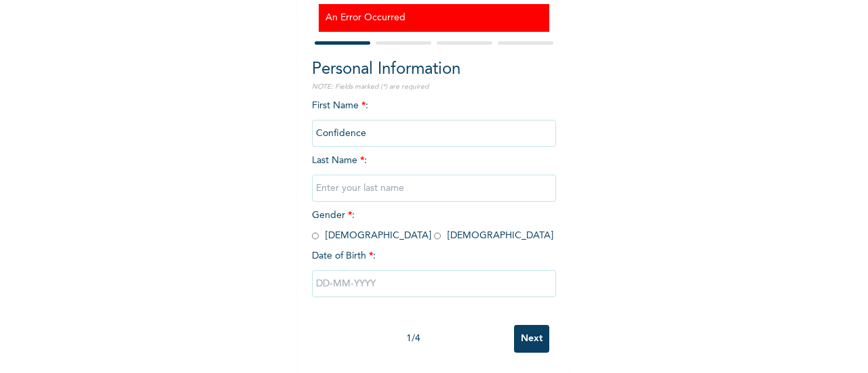 This screenshot has width=868, height=373. I want to click on span: Date of Birth :, so click(344, 256).